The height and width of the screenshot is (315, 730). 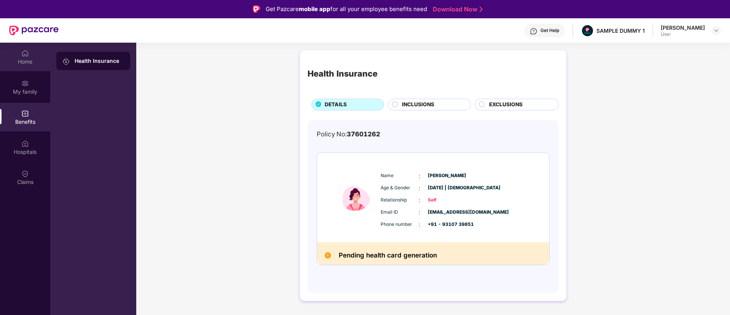 What do you see at coordinates (683, 34) in the screenshot?
I see `div: User` at bounding box center [683, 34].